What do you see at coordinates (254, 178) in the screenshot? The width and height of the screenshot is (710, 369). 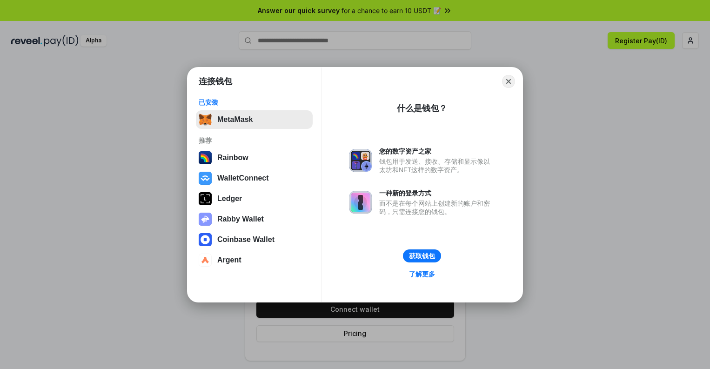 I see `button: WalletConnect` at bounding box center [254, 178].